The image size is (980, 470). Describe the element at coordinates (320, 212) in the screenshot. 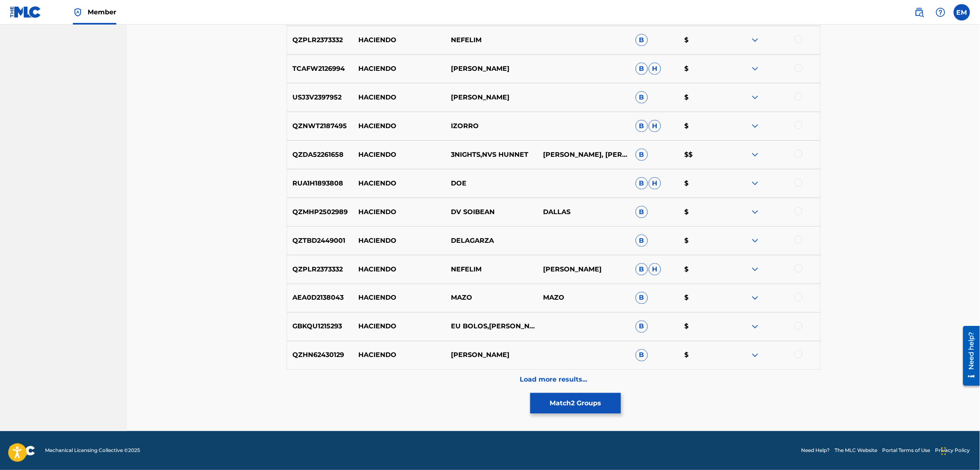

I see `p: QZMHP2502989` at that location.